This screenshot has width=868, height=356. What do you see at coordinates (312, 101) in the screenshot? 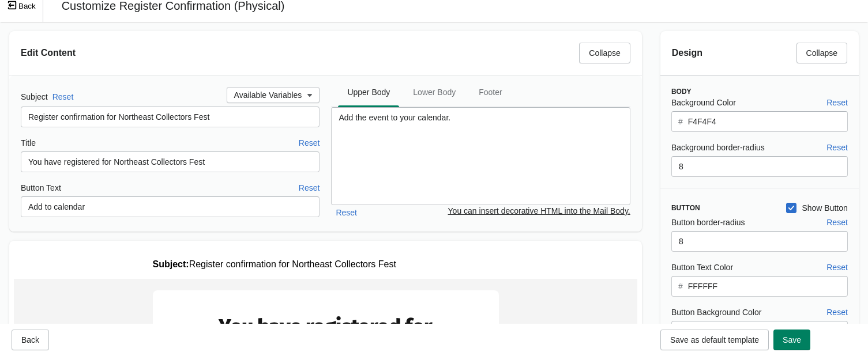
I see `td: Add the event to your calendar.` at bounding box center [312, 101].